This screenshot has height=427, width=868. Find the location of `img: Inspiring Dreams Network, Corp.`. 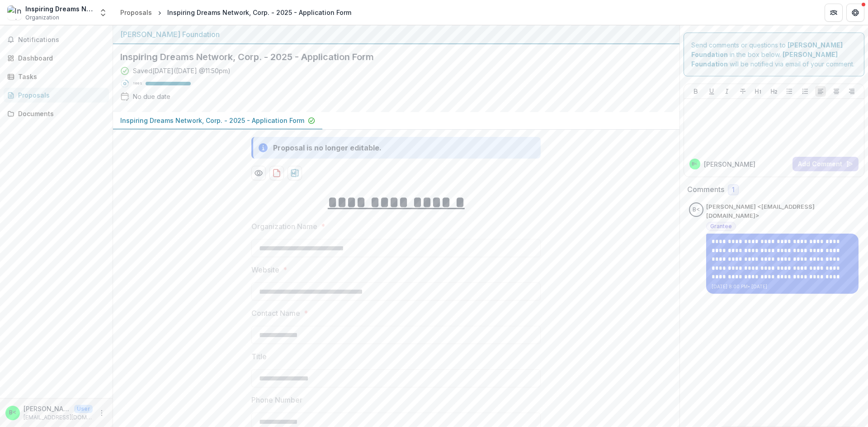

img: Inspiring Dreams Network, Corp. is located at coordinates (15, 13).